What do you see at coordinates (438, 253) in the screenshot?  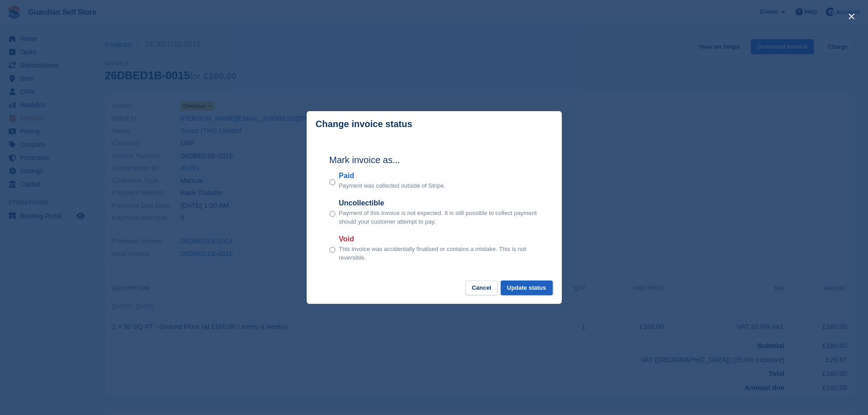 I see `p: This invoice was accidentally finalised or contains a mistake. This is not reversible.` at bounding box center [438, 253].